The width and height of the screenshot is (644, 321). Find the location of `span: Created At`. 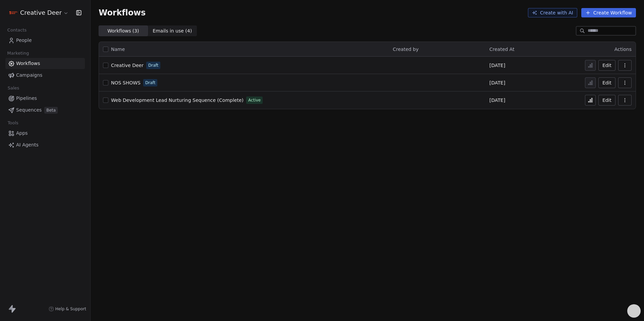

span: Created At is located at coordinates (502, 49).